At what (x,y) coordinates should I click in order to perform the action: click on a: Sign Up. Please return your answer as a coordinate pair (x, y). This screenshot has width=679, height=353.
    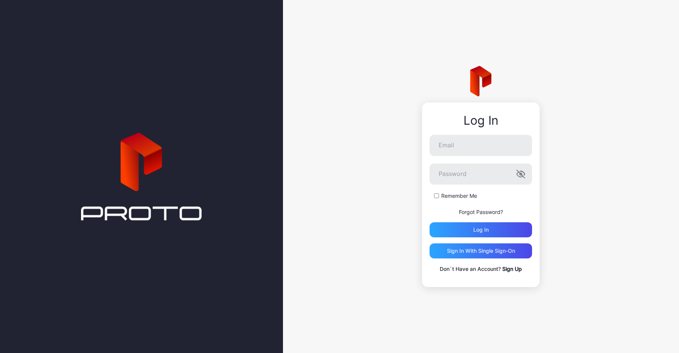
    Looking at the image, I should click on (512, 268).